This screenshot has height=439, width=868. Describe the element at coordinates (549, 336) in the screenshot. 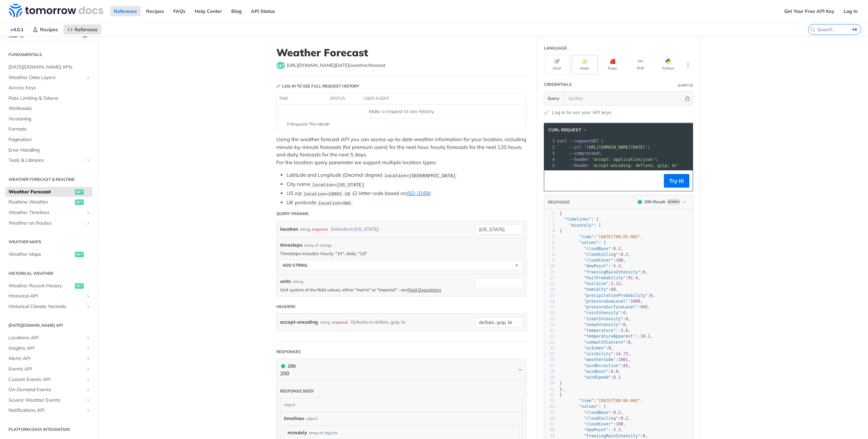

I see `div: 22` at that location.